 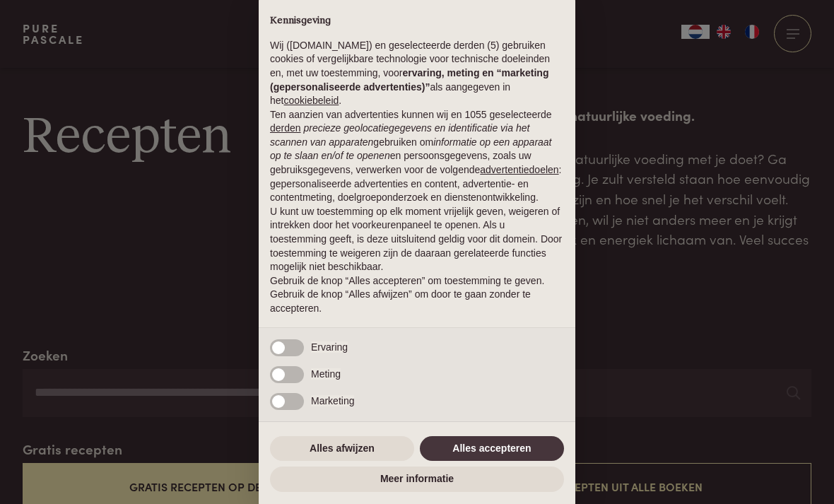 What do you see at coordinates (286, 129) in the screenshot?
I see `button: derden` at bounding box center [286, 129].